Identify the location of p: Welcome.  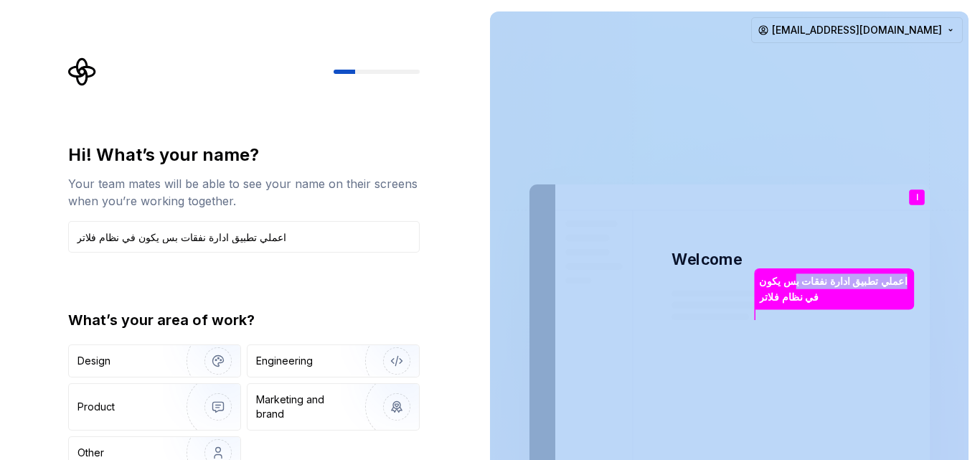
(707, 259).